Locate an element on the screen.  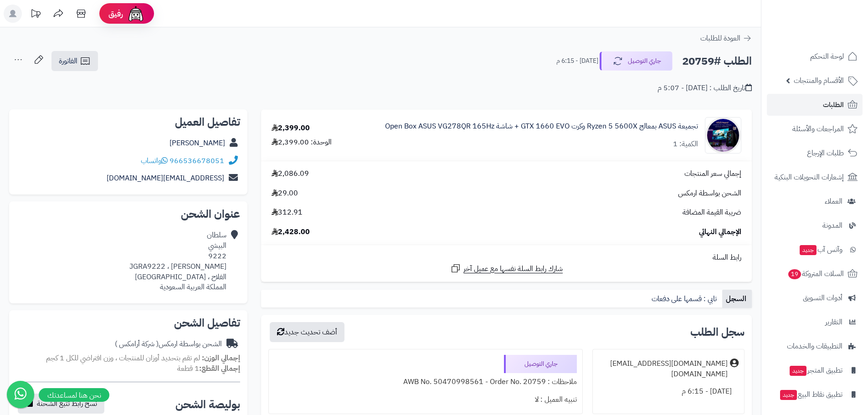
a: العملاء is located at coordinates (814, 201).